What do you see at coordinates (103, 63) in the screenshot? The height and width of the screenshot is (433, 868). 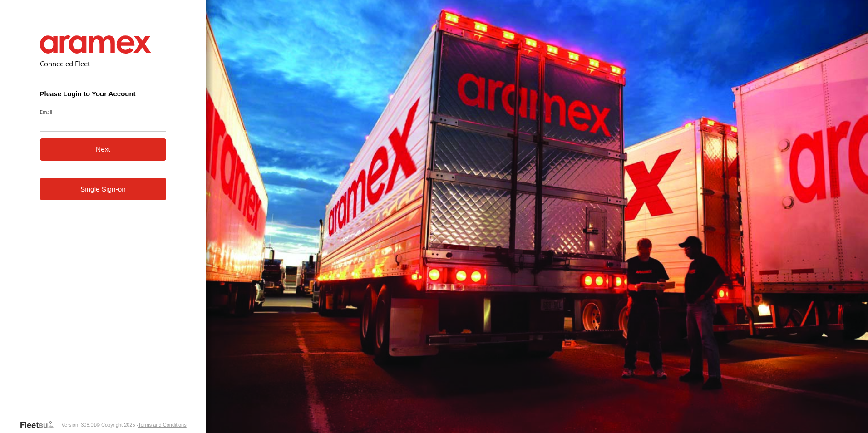 I see `h2: Connected Fleet` at bounding box center [103, 63].